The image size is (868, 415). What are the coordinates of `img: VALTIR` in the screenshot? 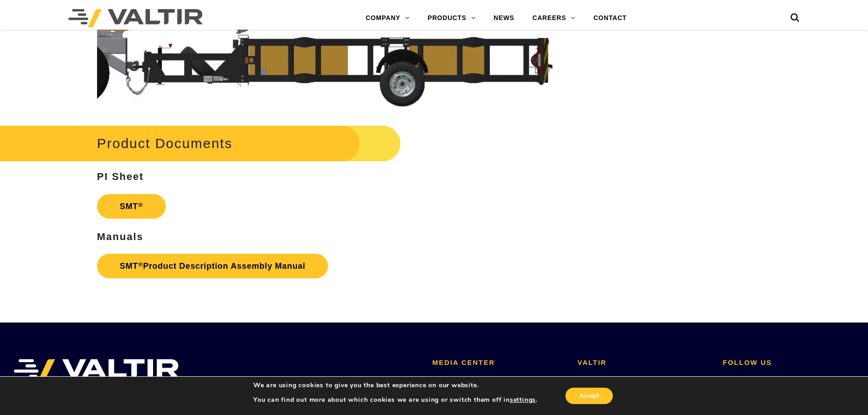 It's located at (96, 370).